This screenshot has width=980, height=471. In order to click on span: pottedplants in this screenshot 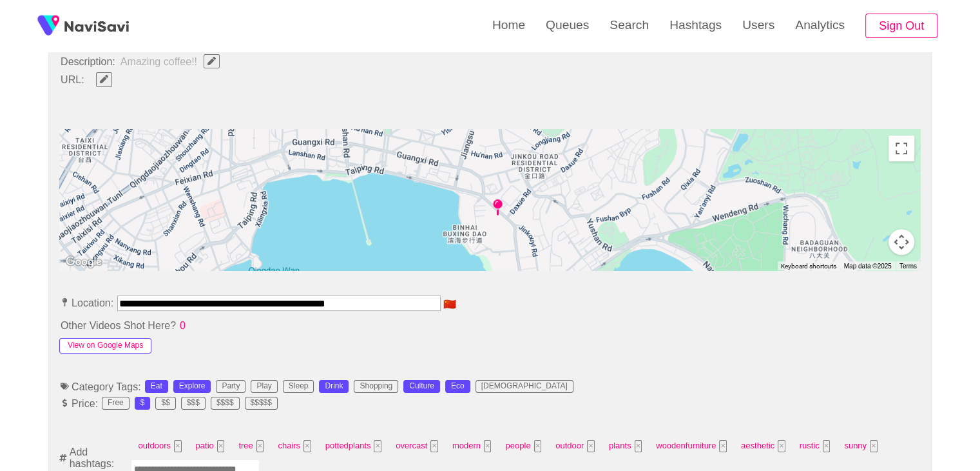, I will do `click(353, 445)`.